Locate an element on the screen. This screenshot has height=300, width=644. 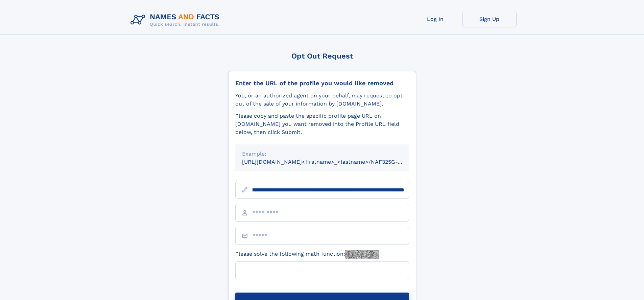
label: Please solve the following math function: is located at coordinates (307, 254).